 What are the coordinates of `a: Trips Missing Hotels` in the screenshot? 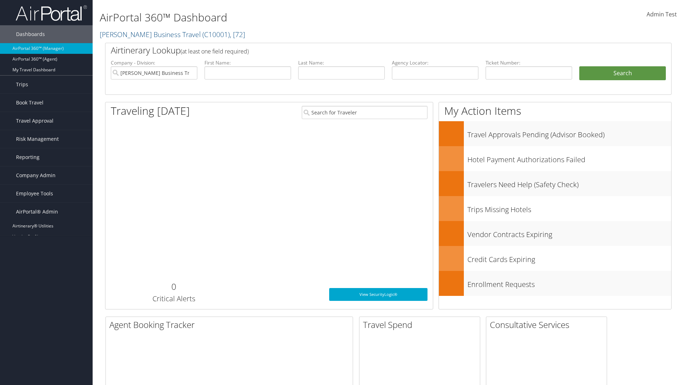 It's located at (555, 208).